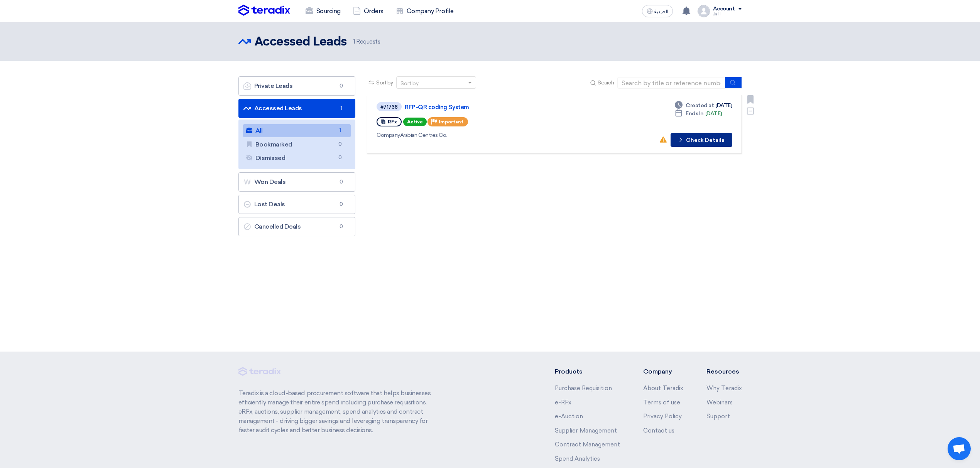 The image size is (980, 468). Describe the element at coordinates (297, 182) in the screenshot. I see `a: Won Deals0` at that location.